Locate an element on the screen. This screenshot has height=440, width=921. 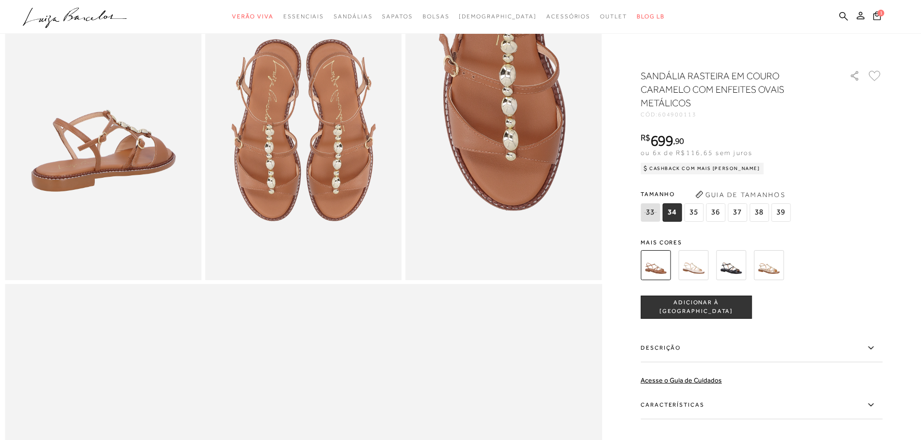
a: noSubCategoriesText is located at coordinates (497, 16).